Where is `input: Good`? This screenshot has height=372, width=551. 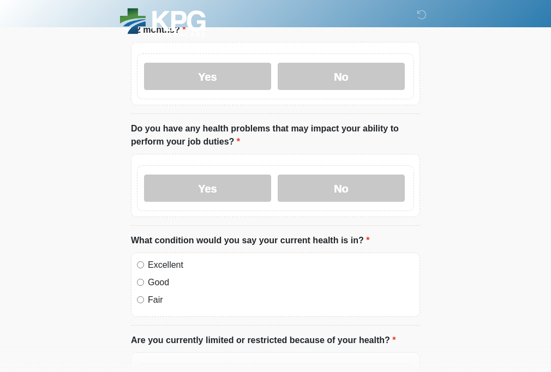 input: Good is located at coordinates (140, 282).